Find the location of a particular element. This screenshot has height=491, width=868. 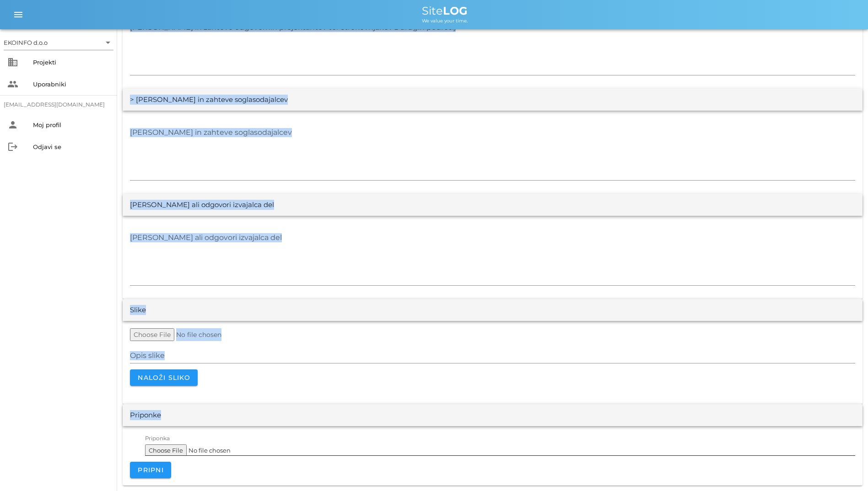

span: Pripni is located at coordinates (150, 470).